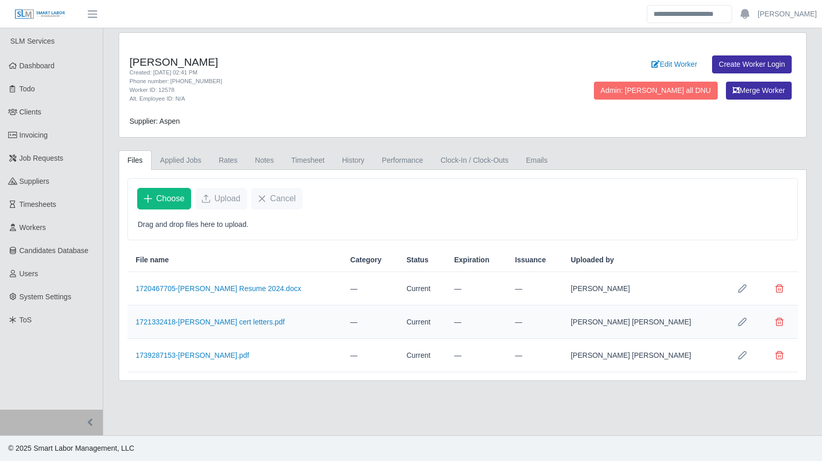 The width and height of the screenshot is (822, 461). What do you see at coordinates (33, 135) in the screenshot?
I see `span: Invoicing` at bounding box center [33, 135].